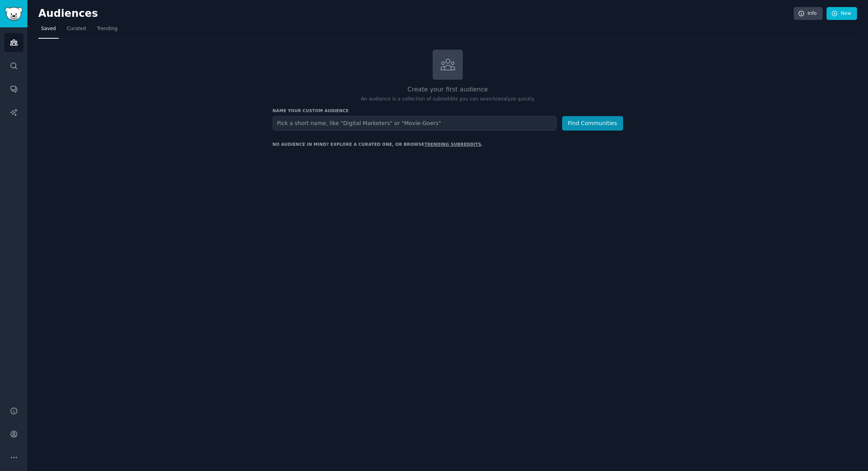 The height and width of the screenshot is (471, 868). Describe the element at coordinates (808, 13) in the screenshot. I see `a: Info` at that location.